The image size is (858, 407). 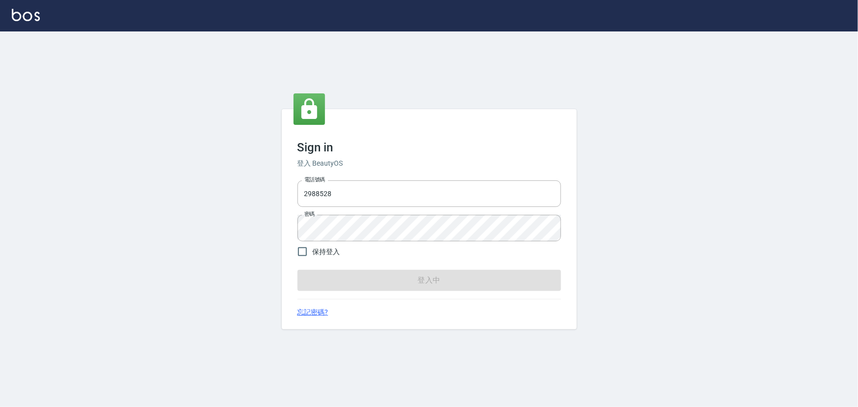 What do you see at coordinates (309, 214) in the screenshot?
I see `label: 密碼` at bounding box center [309, 214].